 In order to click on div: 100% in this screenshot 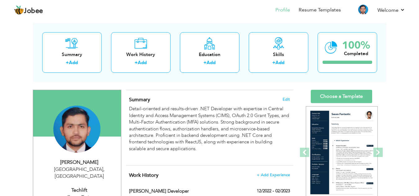, I will do `click(356, 45)`.